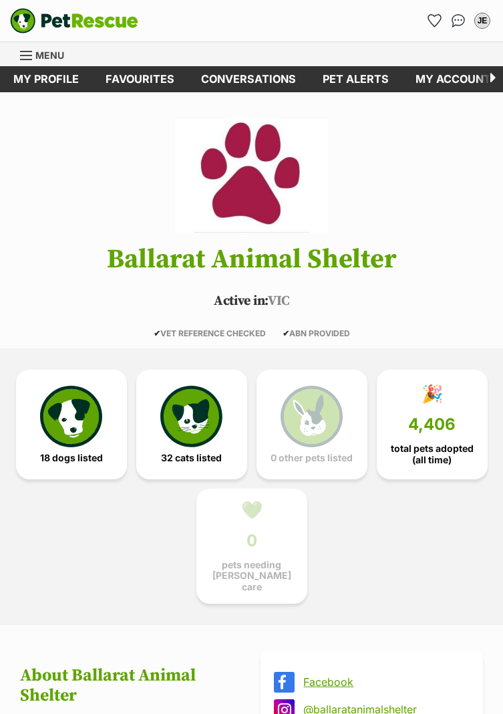 This screenshot has height=714, width=503. I want to click on a: 32 cats listed, so click(192, 424).